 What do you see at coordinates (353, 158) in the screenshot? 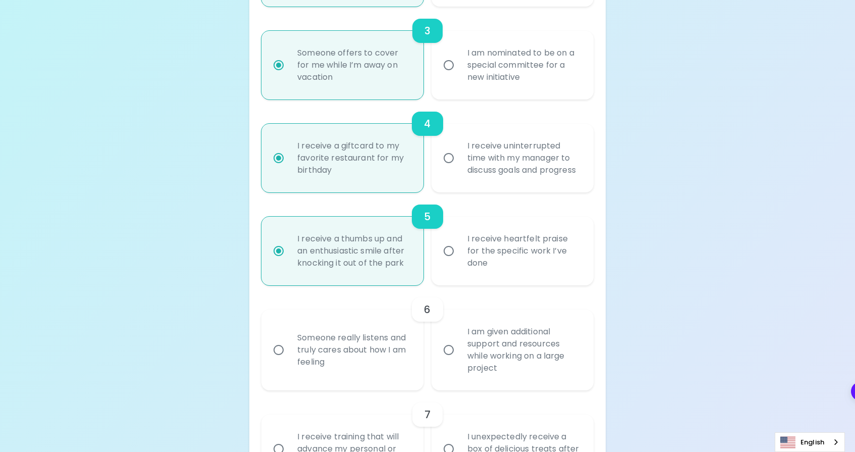
I see `div: I receive a giftcard to my favorite restaurant for my birthday` at bounding box center [353, 158].